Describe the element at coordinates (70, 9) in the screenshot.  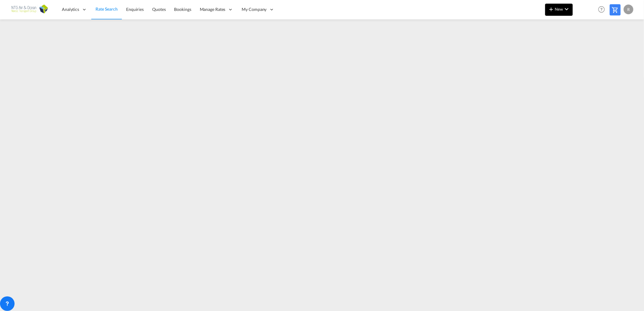
I see `span: Analytics` at that location.